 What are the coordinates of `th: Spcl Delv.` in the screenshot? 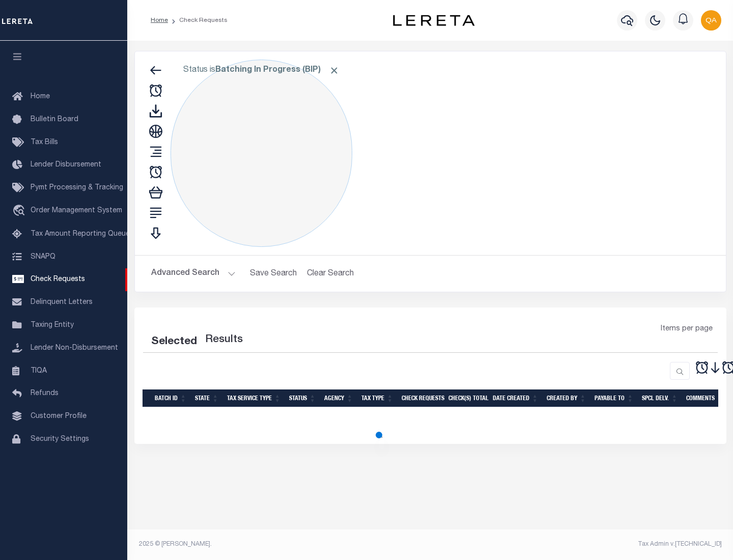 It's located at (660, 398).